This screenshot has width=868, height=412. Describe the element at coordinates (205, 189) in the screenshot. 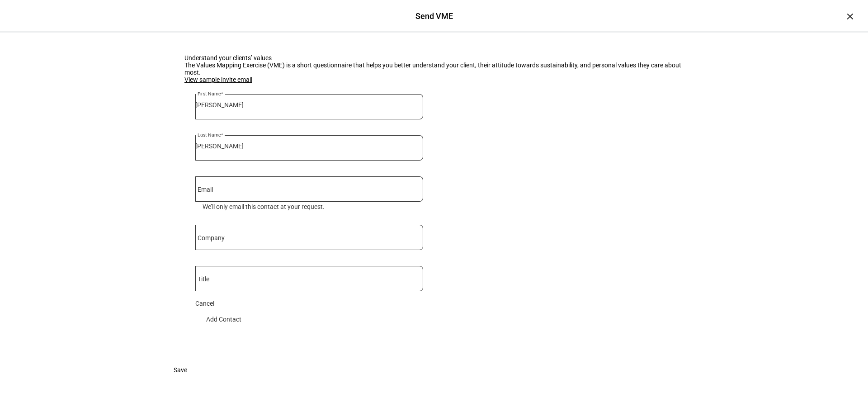

I see `mat-label: Email` at that location.